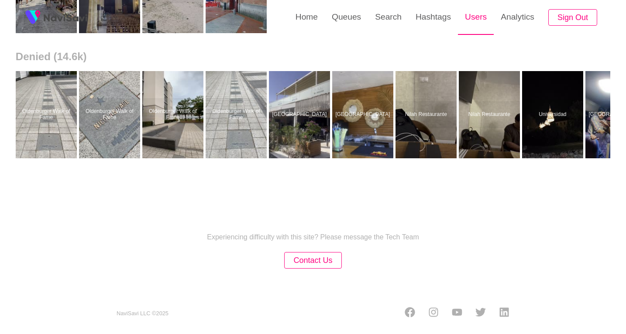  What do you see at coordinates (313, 261) in the screenshot?
I see `a: Contact Us` at bounding box center [313, 261].